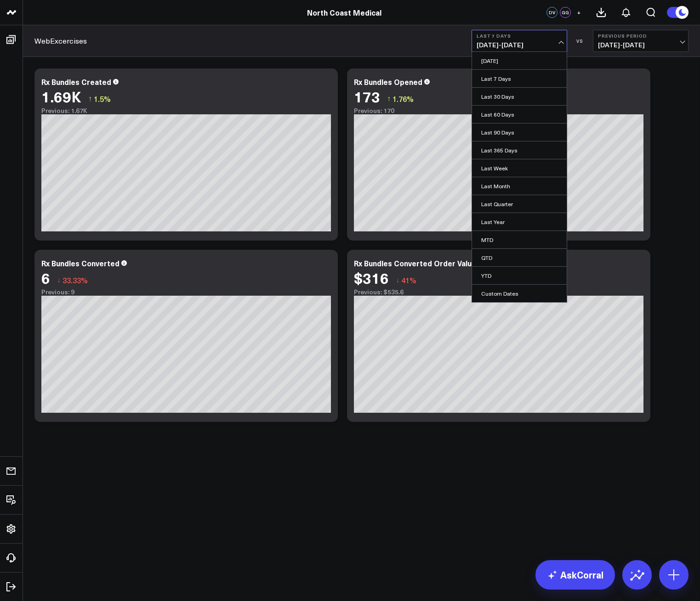  What do you see at coordinates (565, 13) in the screenshot?
I see `div: GG` at bounding box center [565, 13].